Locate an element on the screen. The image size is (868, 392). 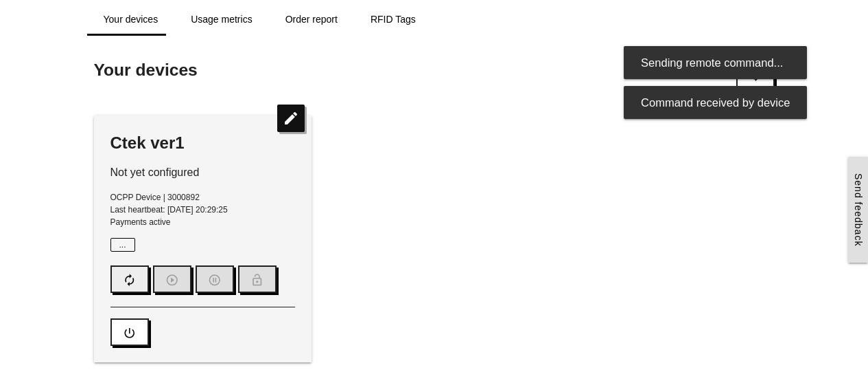
button: autorenew is located at coordinates (130, 279).